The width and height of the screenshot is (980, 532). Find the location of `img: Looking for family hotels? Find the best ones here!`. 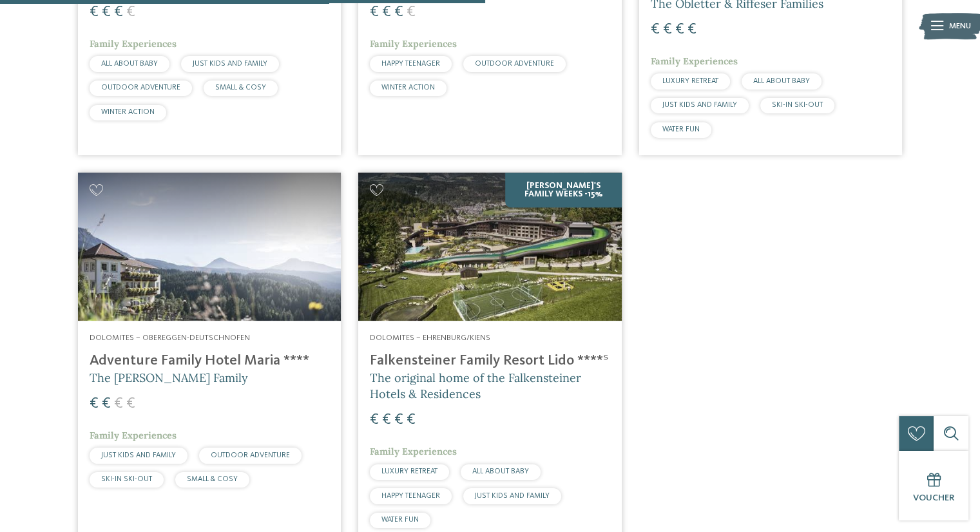

img: Looking for family hotels? Find the best ones here! is located at coordinates (490, 247).